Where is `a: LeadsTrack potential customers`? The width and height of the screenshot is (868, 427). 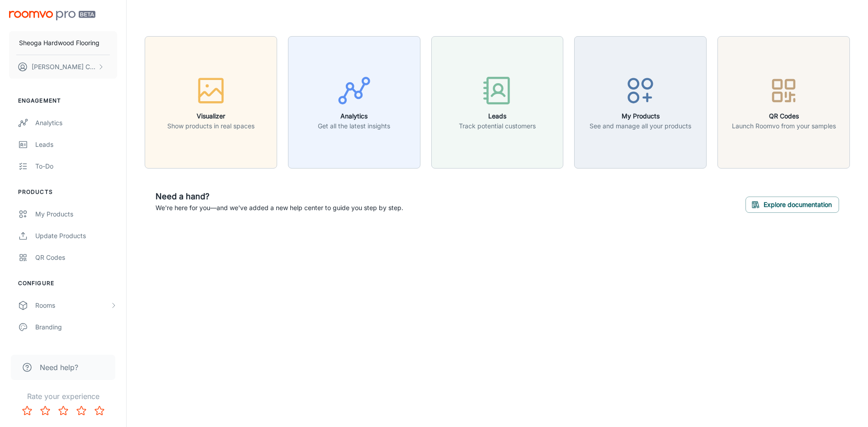 a: LeadsTrack potential customers is located at coordinates (497, 102).